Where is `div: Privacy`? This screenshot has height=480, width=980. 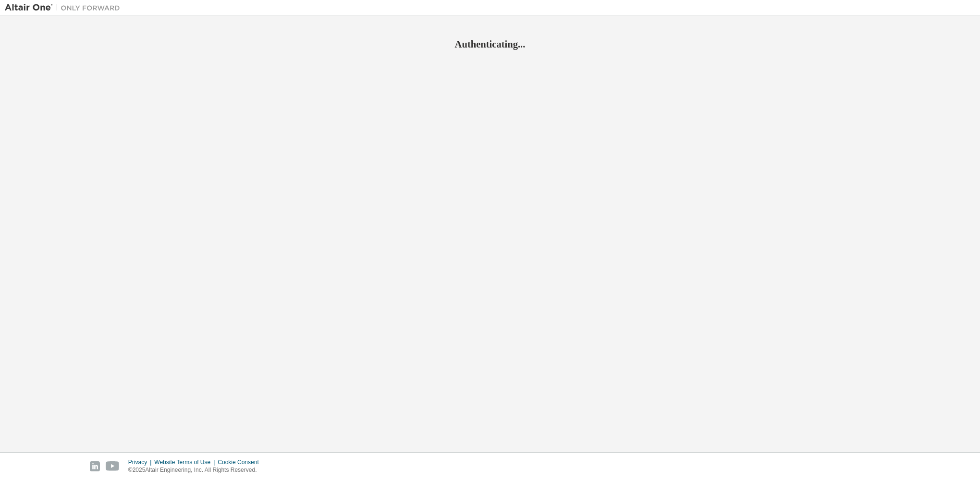
div: Privacy is located at coordinates (141, 462).